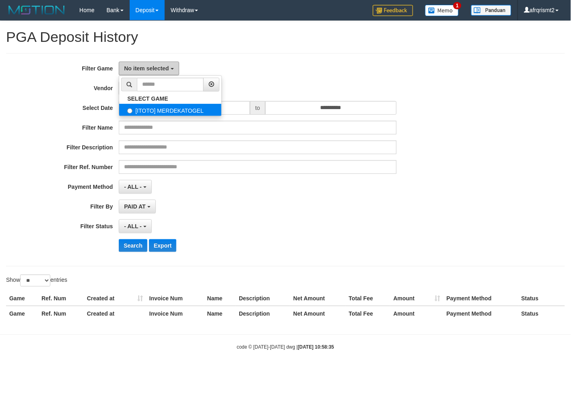 Image resolution: width=571 pixels, height=407 pixels. I want to click on span: 1, so click(457, 6).